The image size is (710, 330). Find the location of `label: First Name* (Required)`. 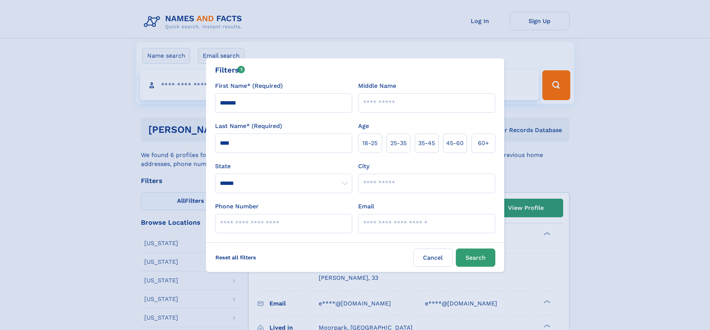

label: First Name* (Required) is located at coordinates (249, 86).